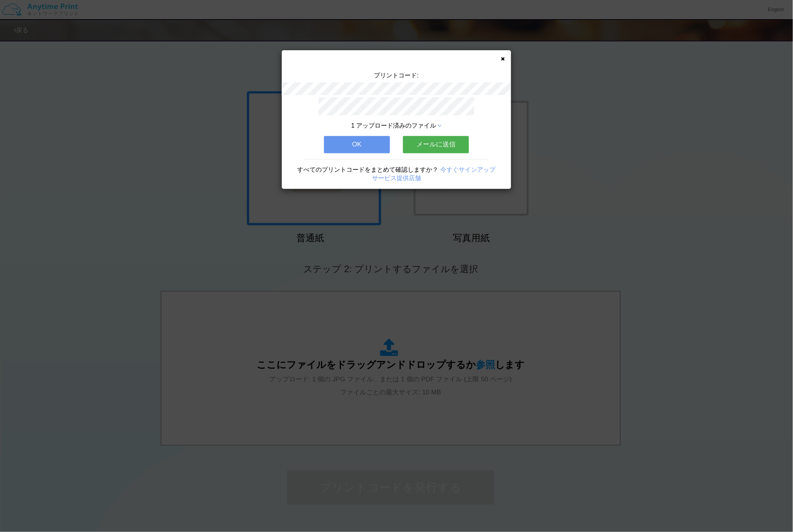  Describe the element at coordinates (396, 75) in the screenshot. I see `span: プリントコード:` at that location.